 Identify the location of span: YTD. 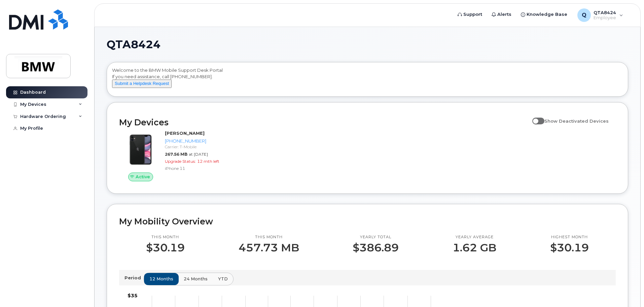
(223, 278).